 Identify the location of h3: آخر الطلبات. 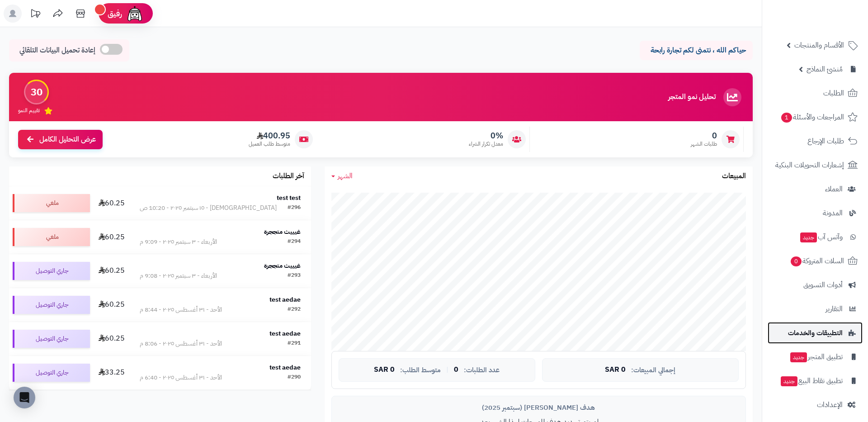
(288, 176).